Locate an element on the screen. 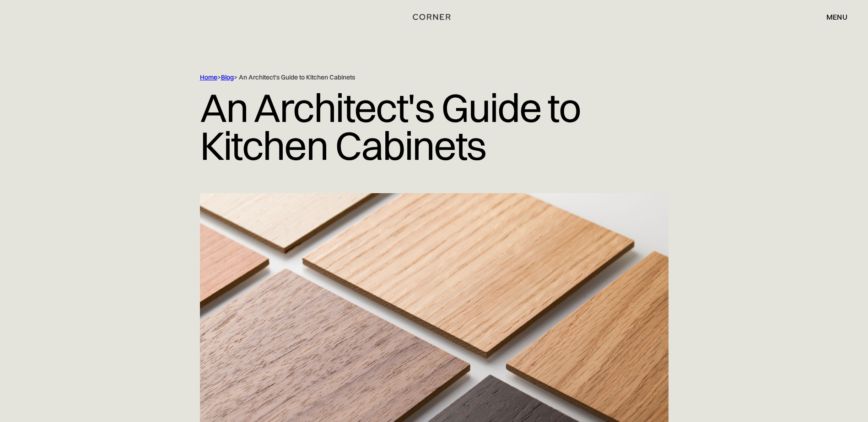 This screenshot has height=422, width=868. a: Blog is located at coordinates (228, 77).